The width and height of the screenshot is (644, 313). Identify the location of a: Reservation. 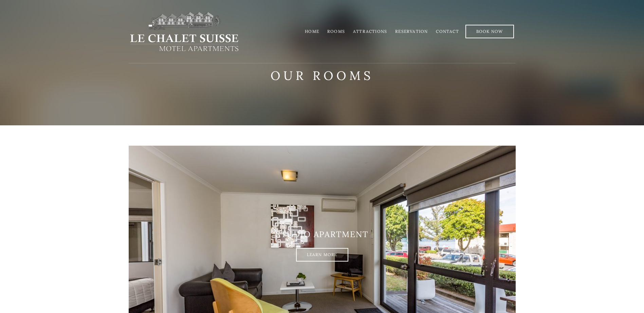
(411, 31).